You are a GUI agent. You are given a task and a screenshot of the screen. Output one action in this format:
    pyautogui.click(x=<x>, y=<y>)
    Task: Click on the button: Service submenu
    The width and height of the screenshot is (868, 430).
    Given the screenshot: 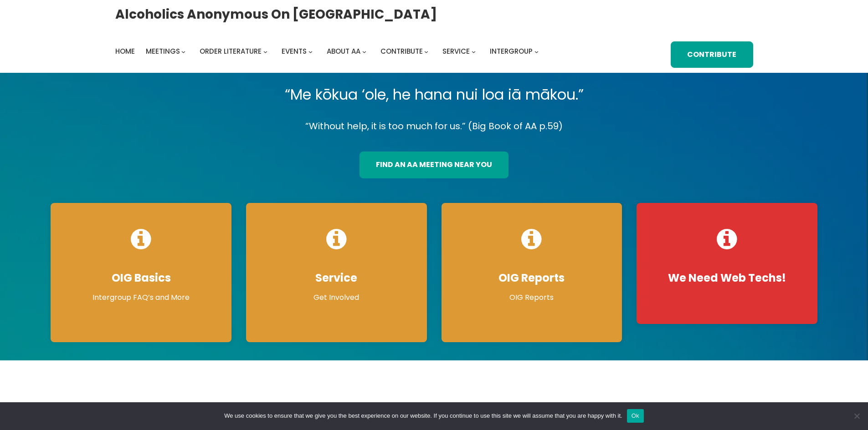 What is the action you would take?
    pyautogui.click(x=474, y=51)
    